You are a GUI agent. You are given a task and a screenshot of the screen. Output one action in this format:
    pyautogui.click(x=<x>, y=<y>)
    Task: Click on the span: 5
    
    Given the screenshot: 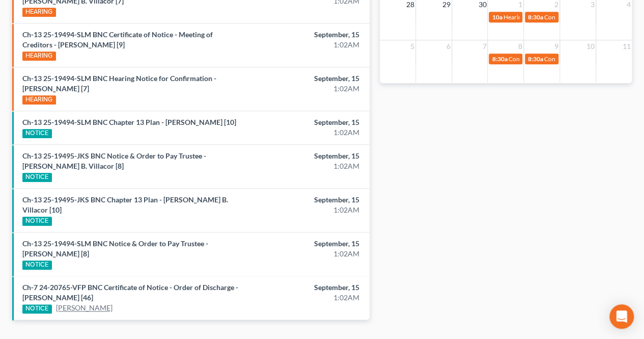 What is the action you would take?
    pyautogui.click(x=412, y=46)
    